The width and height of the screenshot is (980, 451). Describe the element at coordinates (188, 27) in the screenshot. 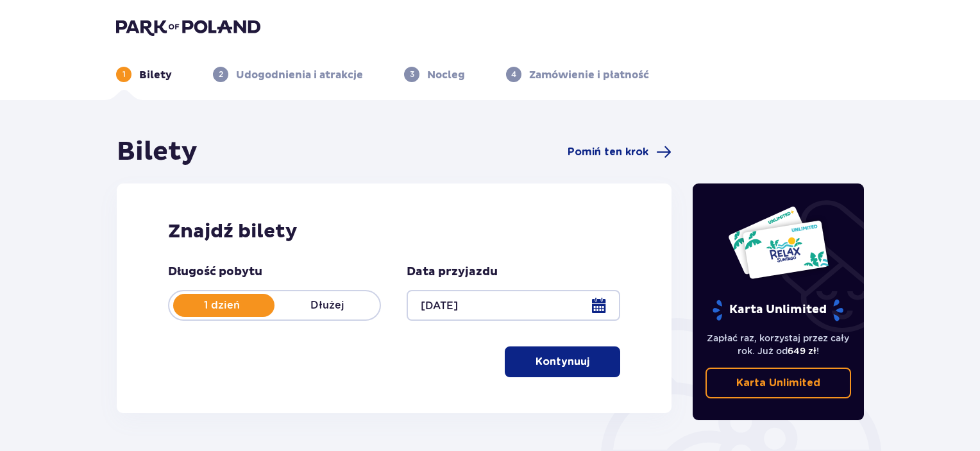

I see `img: Park of Poland logo` at that location.